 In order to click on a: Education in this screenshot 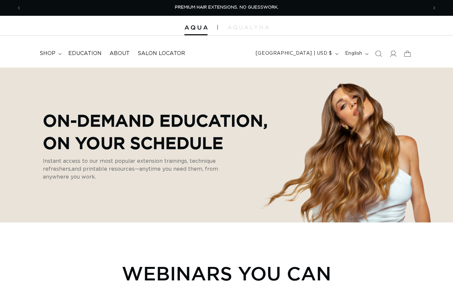, I will do `click(85, 53)`.